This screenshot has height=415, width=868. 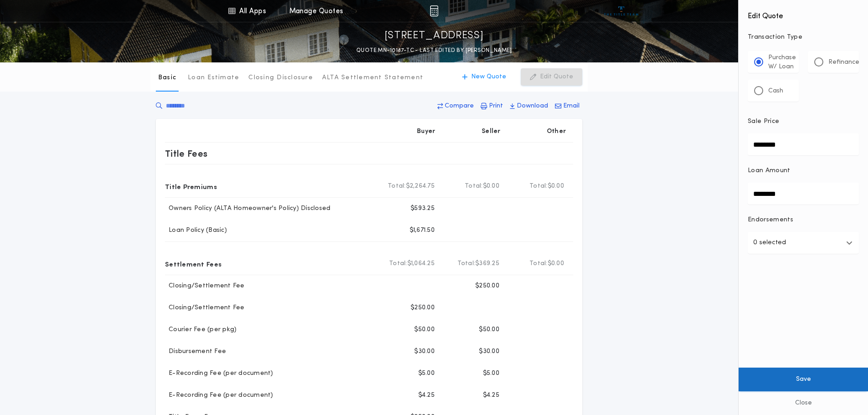 What do you see at coordinates (496, 106) in the screenshot?
I see `p: Print` at bounding box center [496, 106].